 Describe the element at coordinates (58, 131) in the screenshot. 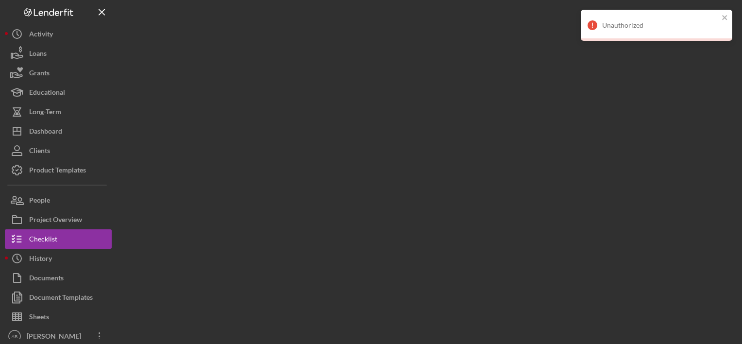

I see `a: Dashboard` at that location.